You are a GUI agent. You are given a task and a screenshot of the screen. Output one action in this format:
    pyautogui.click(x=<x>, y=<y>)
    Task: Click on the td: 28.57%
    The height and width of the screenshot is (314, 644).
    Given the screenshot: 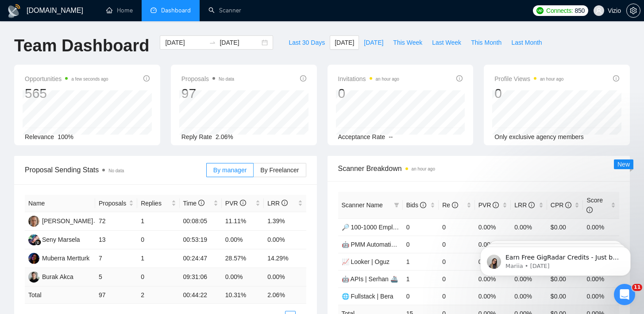 What is the action you would take?
    pyautogui.click(x=242, y=258)
    